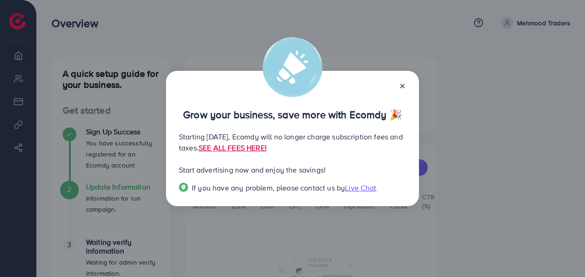 The image size is (585, 277). Describe the element at coordinates (293, 115) in the screenshot. I see `p: Grow your business, save more with Ecomdy 🎉` at that location.